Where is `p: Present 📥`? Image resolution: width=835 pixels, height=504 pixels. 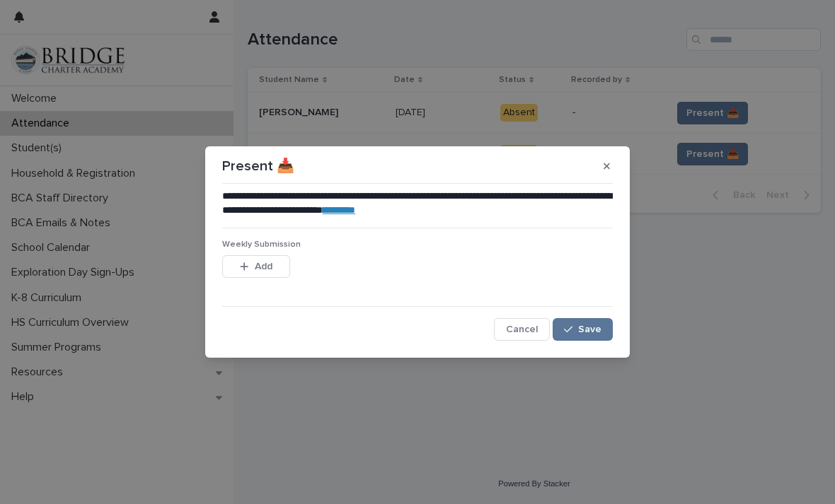
p: Present 📥 is located at coordinates (258, 166).